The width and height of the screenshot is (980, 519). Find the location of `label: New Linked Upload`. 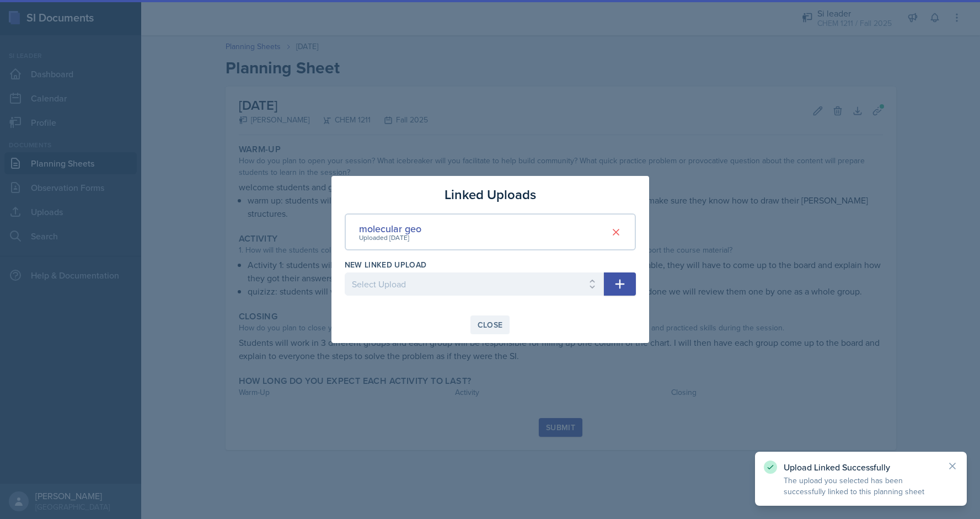

label: New Linked Upload is located at coordinates (386, 265).